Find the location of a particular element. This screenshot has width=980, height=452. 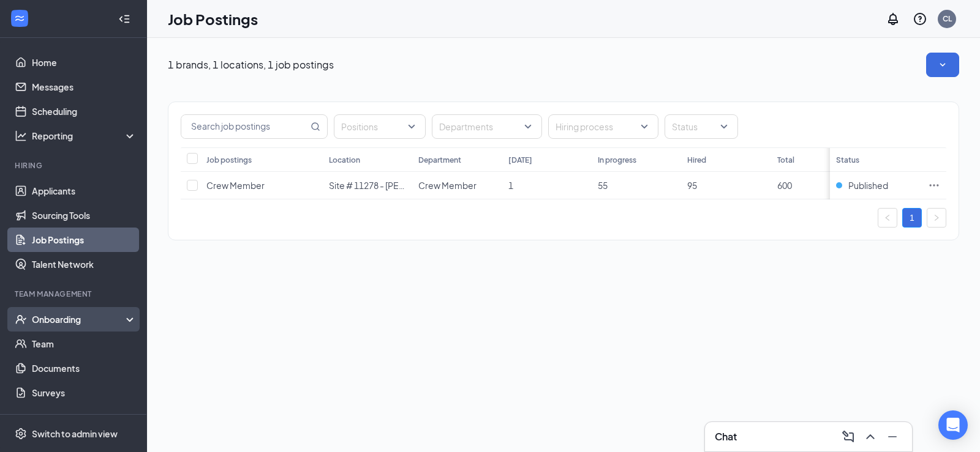

th: In progress is located at coordinates (637, 160).